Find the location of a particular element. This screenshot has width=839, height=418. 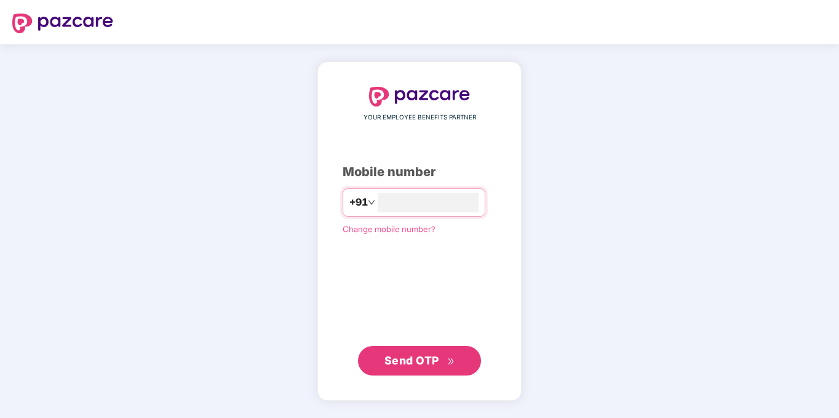

div: Mobile number is located at coordinates (419, 172).